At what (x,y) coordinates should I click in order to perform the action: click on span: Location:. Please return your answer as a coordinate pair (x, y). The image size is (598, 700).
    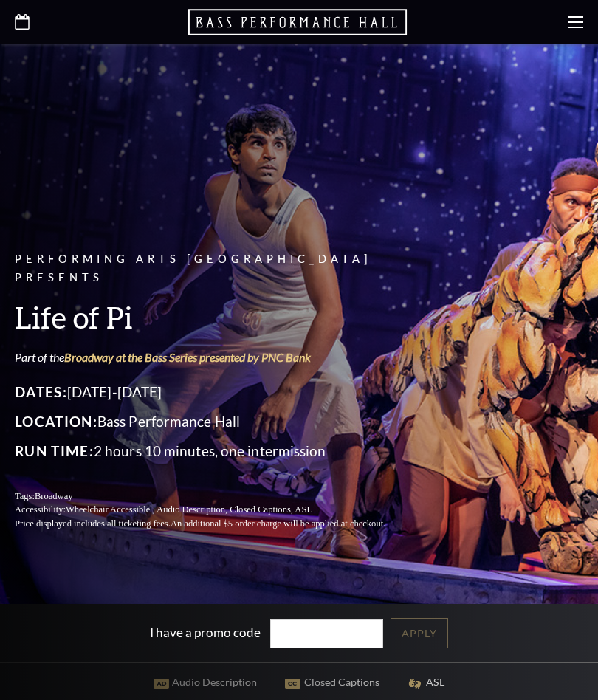
    Looking at the image, I should click on (56, 421).